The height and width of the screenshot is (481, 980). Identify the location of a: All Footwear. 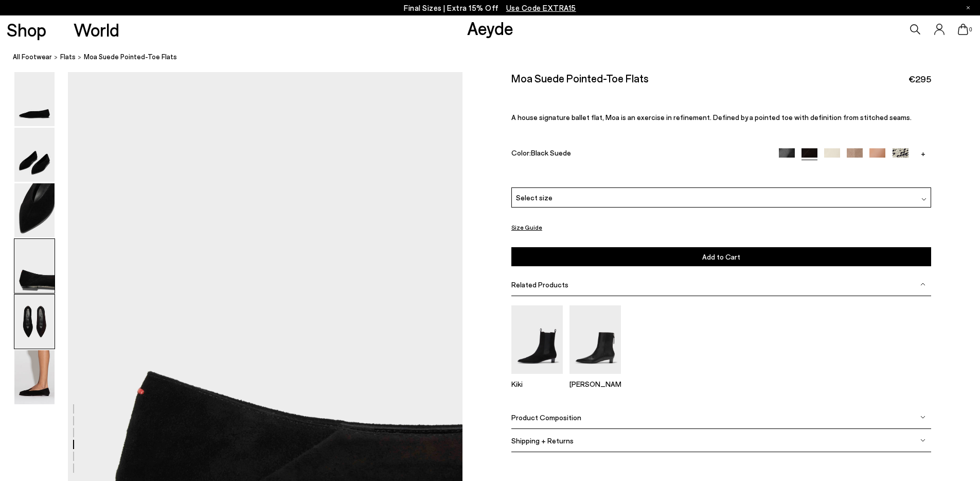
(32, 57).